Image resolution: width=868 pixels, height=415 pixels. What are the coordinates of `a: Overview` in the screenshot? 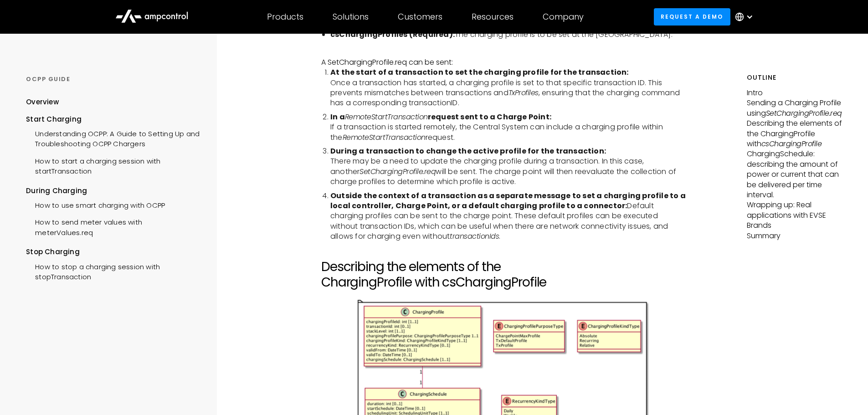 It's located at (42, 105).